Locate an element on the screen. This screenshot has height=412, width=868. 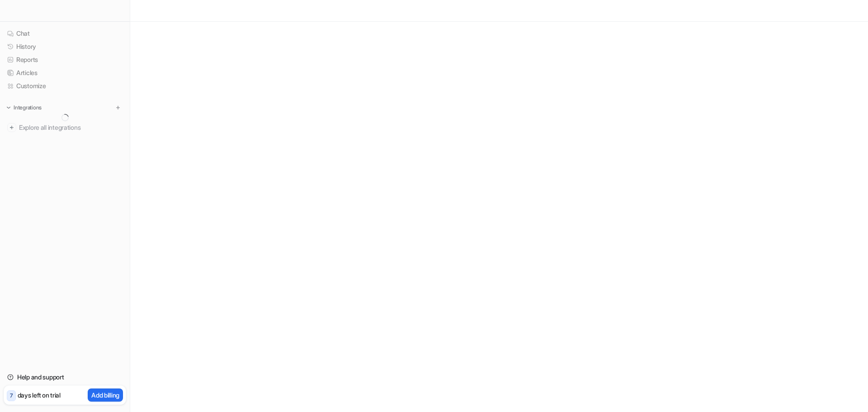
button: Integrations is located at coordinates (24, 108).